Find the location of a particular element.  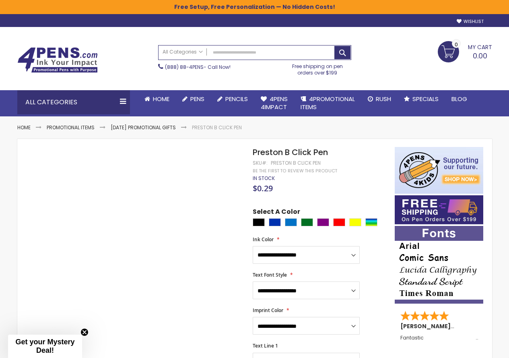

strong: SKU is located at coordinates (260, 163).